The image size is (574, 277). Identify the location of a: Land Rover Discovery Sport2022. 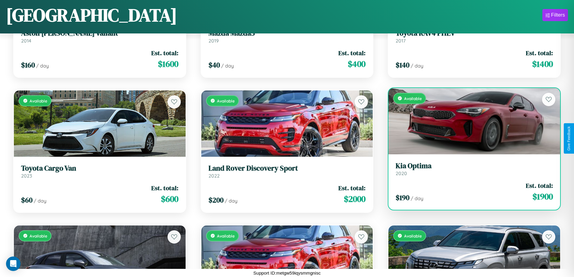
(287, 171).